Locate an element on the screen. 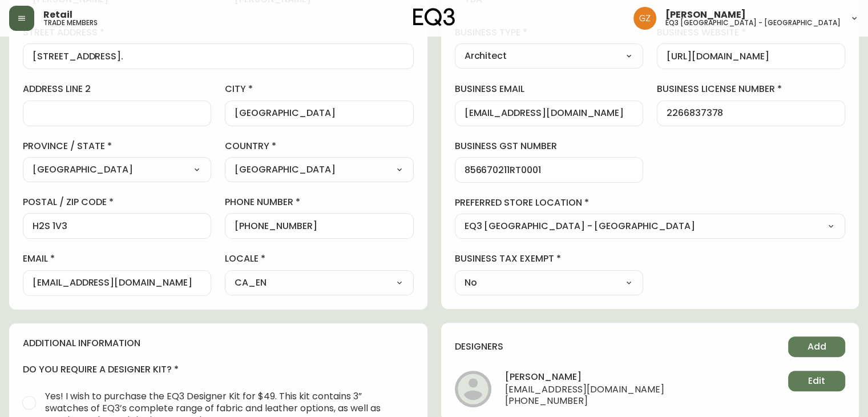  input: https://www.designshop.com is located at coordinates (751, 56).